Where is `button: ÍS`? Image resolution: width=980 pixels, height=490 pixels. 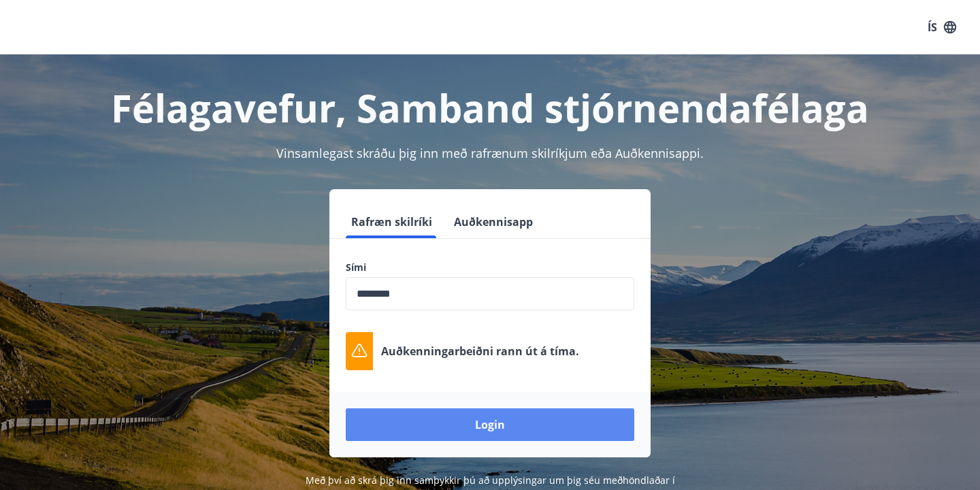
button: ÍS is located at coordinates (941, 27).